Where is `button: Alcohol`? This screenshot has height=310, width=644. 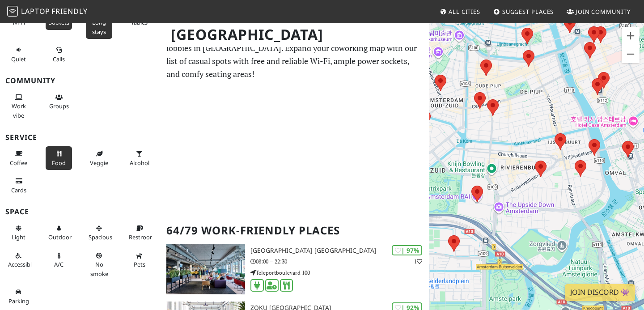 button: Alcohol is located at coordinates (139, 158).